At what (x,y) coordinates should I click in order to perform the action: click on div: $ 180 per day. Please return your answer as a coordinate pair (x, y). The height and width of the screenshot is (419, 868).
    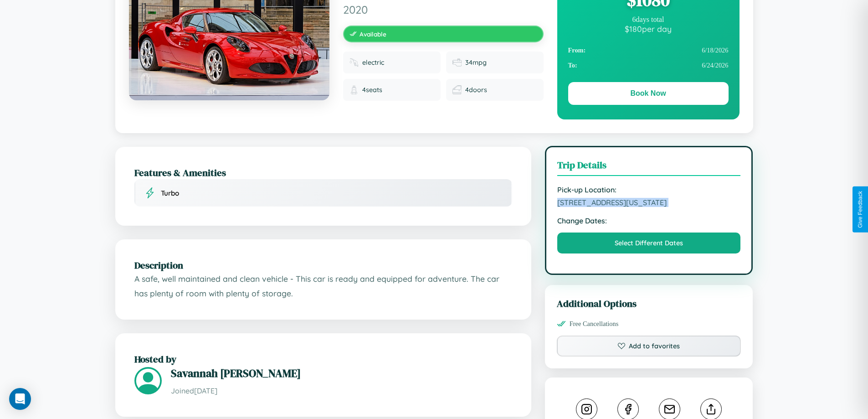
    Looking at the image, I should click on (648, 29).